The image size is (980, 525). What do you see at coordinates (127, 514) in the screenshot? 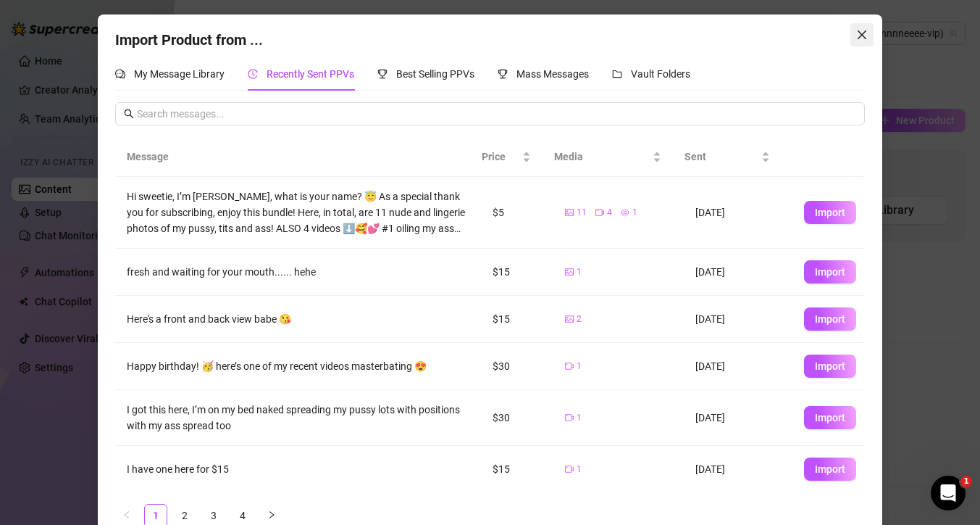
I see `span: left` at bounding box center [127, 514].